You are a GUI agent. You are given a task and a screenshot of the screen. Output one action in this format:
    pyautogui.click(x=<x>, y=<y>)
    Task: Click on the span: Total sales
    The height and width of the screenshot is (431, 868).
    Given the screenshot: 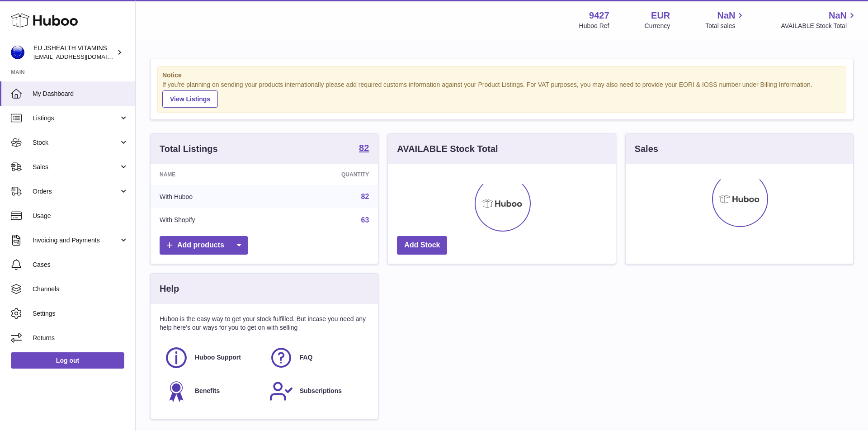 What is the action you would take?
    pyautogui.click(x=726, y=26)
    